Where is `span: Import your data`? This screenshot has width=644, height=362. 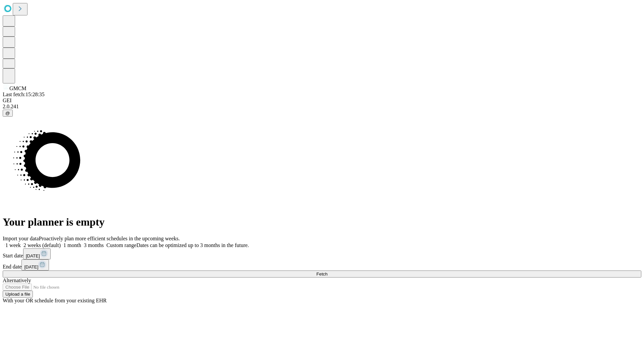
span: Import your data is located at coordinates (21, 238).